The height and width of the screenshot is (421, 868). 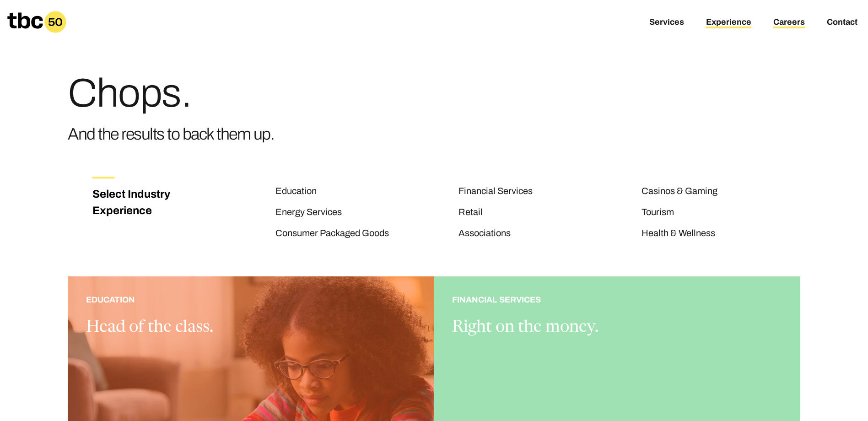 I want to click on a: Consumer Packaged Goods, so click(x=332, y=234).